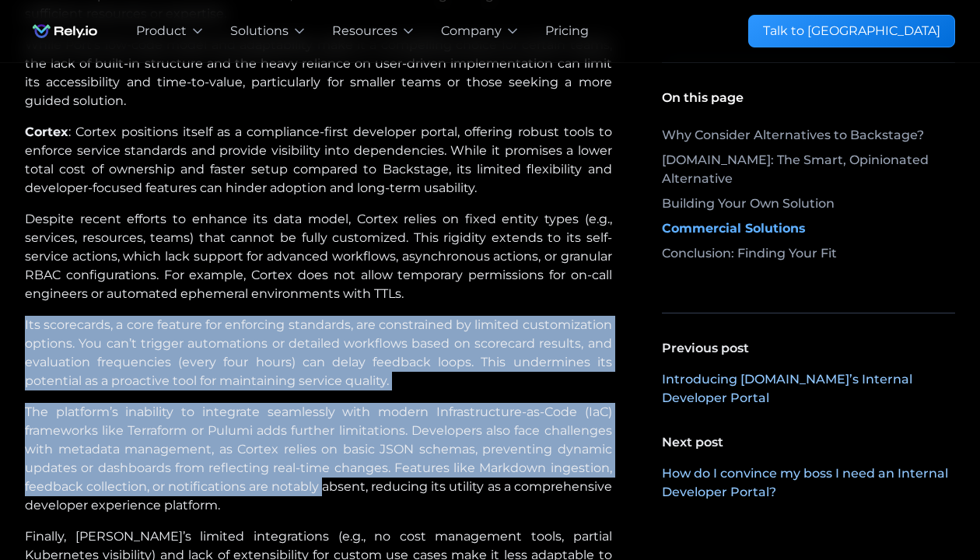 The height and width of the screenshot is (560, 980). What do you see at coordinates (808, 232) in the screenshot?
I see `a: Commercial Solutions` at bounding box center [808, 232].